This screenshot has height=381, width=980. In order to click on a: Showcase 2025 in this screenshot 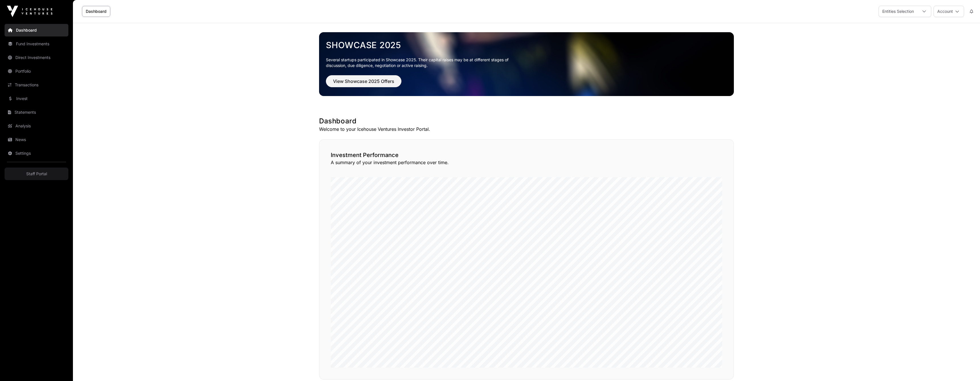, I will do `click(527, 45)`.